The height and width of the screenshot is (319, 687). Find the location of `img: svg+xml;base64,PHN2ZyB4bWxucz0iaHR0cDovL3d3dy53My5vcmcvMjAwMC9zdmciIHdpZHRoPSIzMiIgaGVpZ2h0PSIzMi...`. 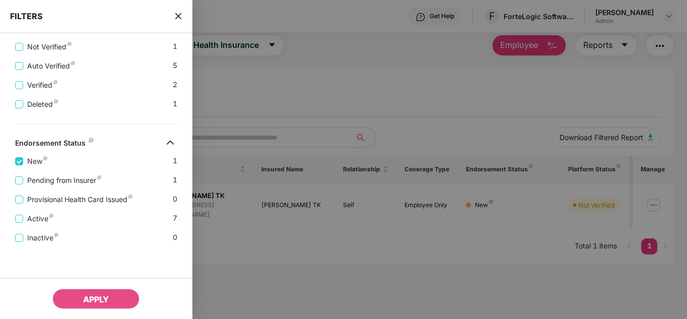

img: svg+xml;base64,PHN2ZyB4bWxucz0iaHR0cDovL3d3dy53My5vcmcvMjAwMC9zdmciIHdpZHRoPSIzMiIgaGVpZ2h0PSIzMi... is located at coordinates (170, 143).